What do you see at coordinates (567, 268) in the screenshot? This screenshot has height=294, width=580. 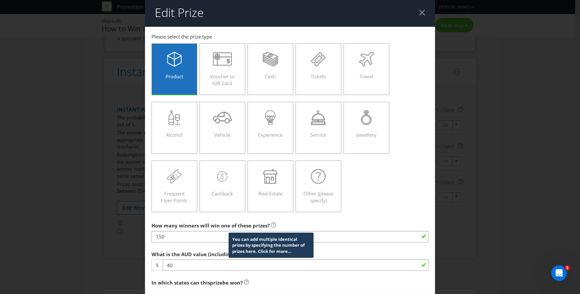 I see `span: 1` at bounding box center [567, 268].